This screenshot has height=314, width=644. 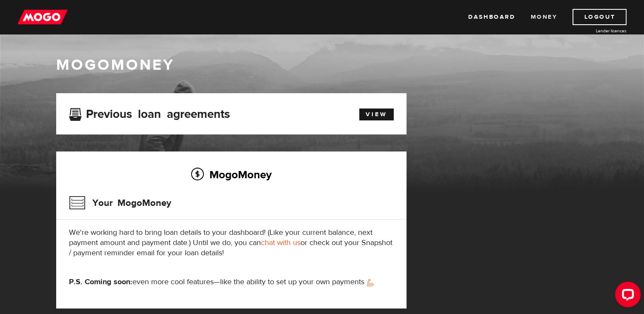 I want to click on button: Open LiveChat chat widget, so click(x=20, y=16).